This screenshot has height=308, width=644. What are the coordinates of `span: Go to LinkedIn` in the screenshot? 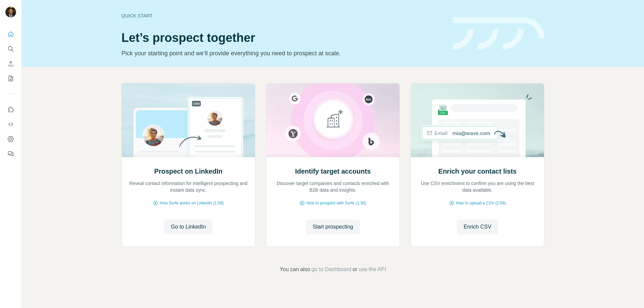 It's located at (188, 227).